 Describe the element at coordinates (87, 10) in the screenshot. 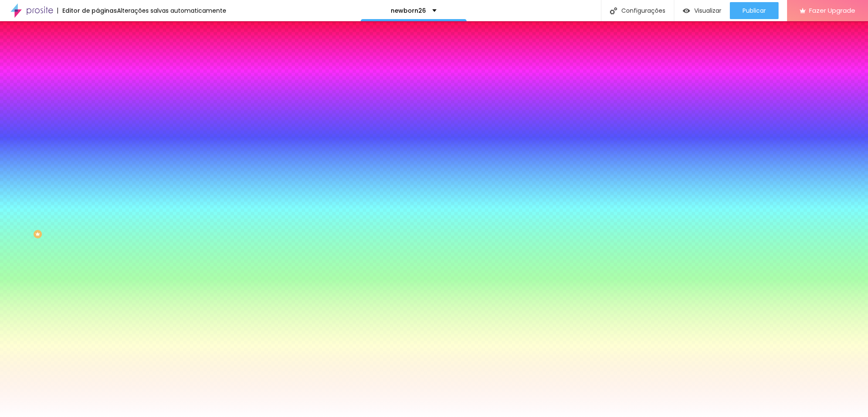

I see `div: Editor de páginas` at that location.